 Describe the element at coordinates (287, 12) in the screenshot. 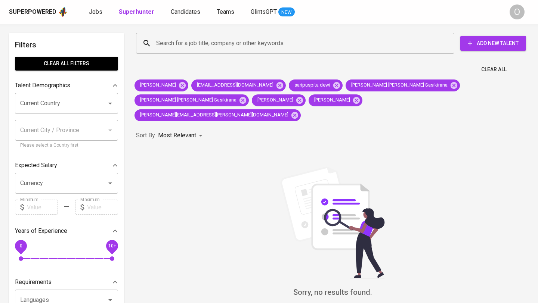

I see `span: NEW` at that location.